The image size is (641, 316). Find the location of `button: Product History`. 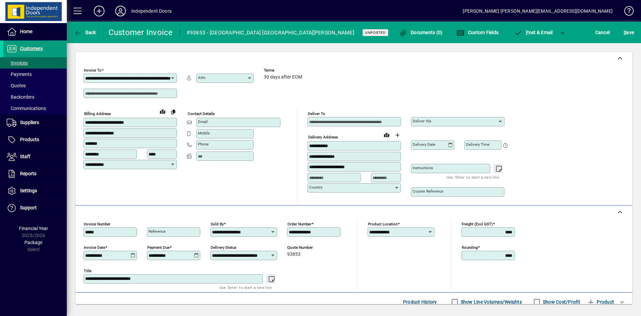

button: Product History is located at coordinates (420, 302).